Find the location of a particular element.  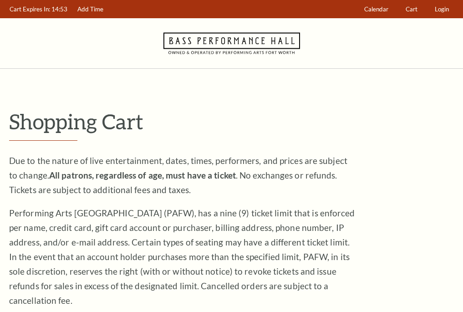

span: Cart Expires In: is located at coordinates (30, 9).